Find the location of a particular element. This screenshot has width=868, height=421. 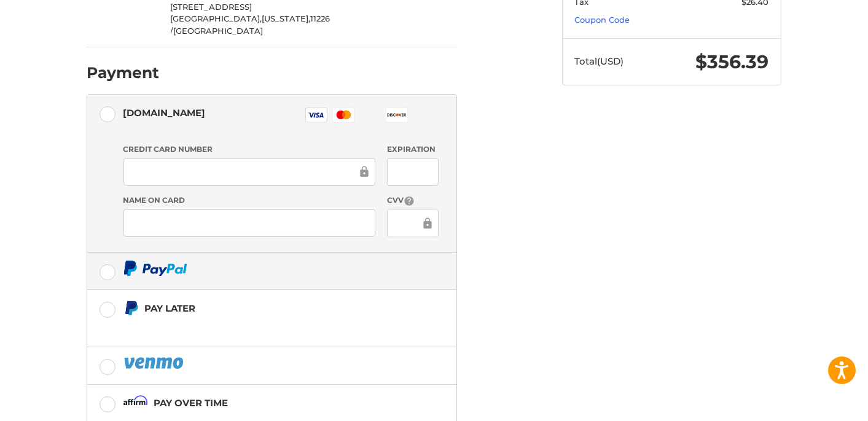

span: $356.39 is located at coordinates (732, 61).